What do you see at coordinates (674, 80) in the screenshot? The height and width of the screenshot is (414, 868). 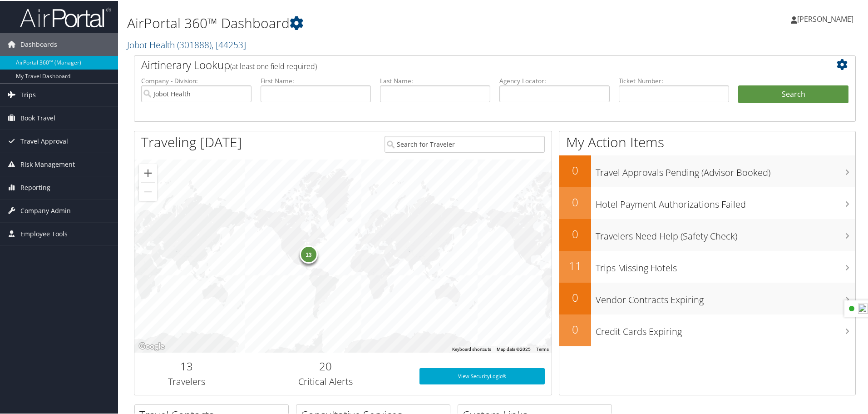 I see `label: Ticket Number:` at bounding box center [674, 80].